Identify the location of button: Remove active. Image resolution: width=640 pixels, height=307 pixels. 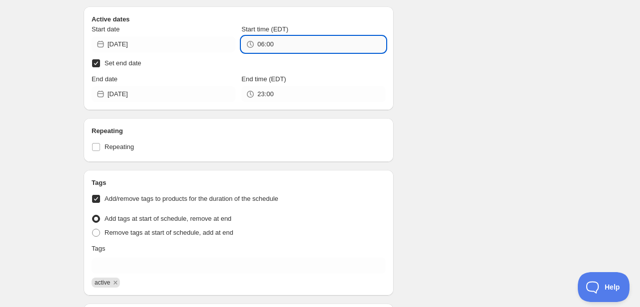
(116, 282).